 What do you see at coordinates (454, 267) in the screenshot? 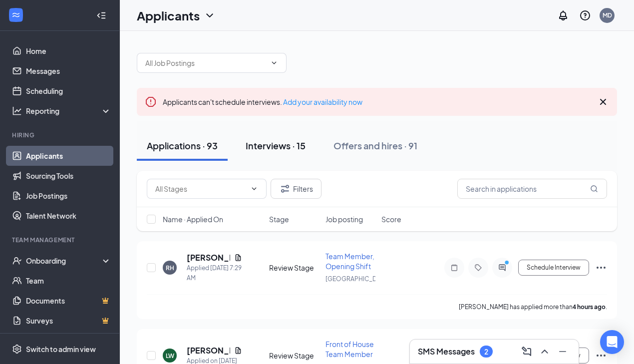
I see `svg: Note` at bounding box center [454, 267].